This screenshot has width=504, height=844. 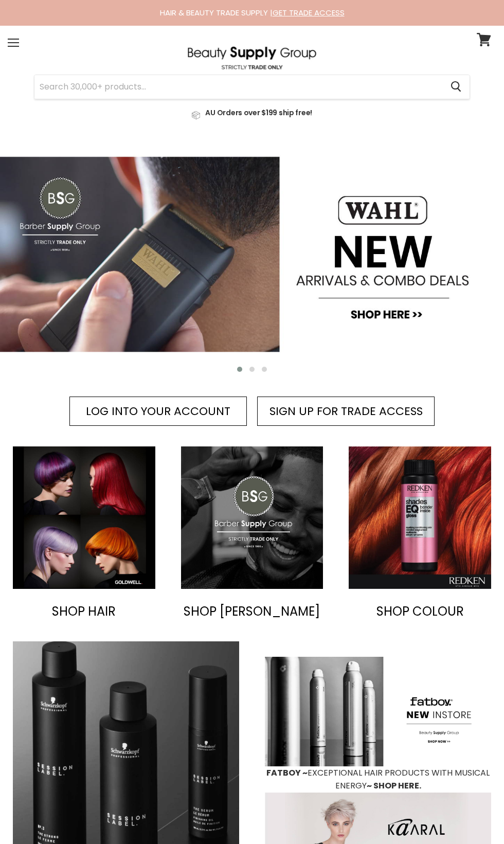 I want to click on a: LOG INTO YOUR ACCOUNT, so click(x=158, y=411).